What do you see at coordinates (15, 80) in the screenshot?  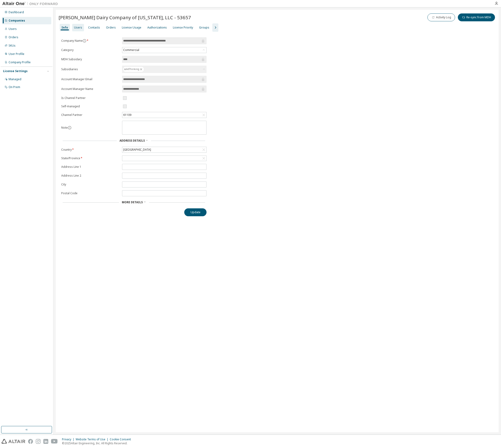 I see `div: Managed` at bounding box center [15, 80].